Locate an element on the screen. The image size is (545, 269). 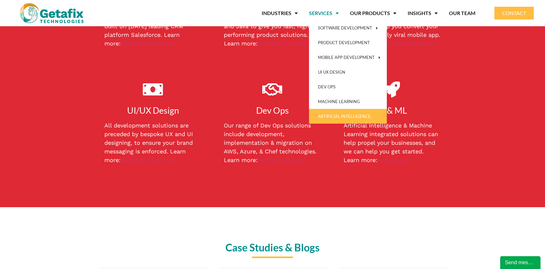
a: AI Services is located at coordinates (392, 160).